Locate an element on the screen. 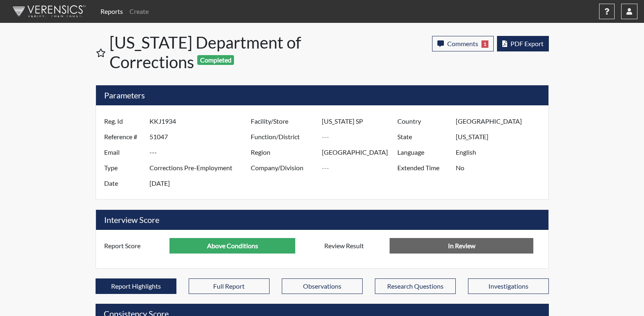 This screenshot has width=644, height=316. button: Observations is located at coordinates (322, 286).